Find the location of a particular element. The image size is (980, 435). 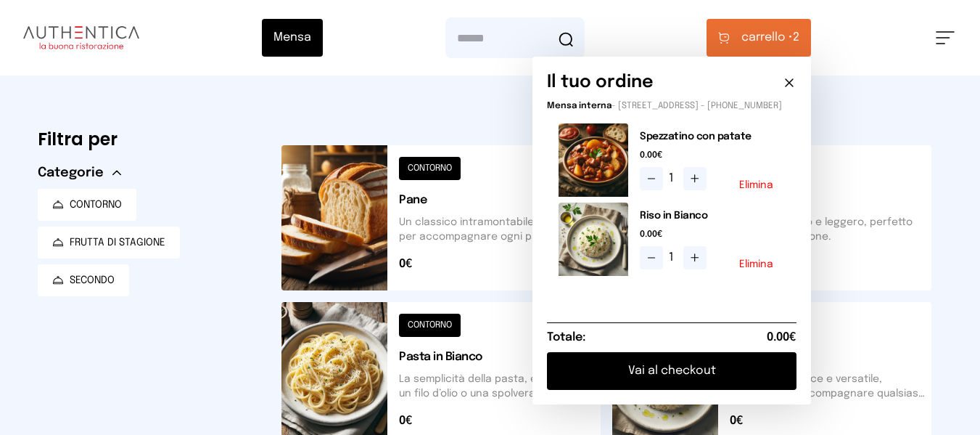

span: FRUTTA DI STAGIONE is located at coordinates (117, 243).